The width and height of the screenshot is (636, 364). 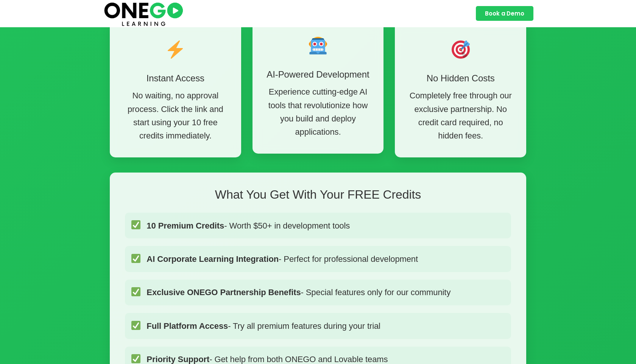 I want to click on p: No waiting, no approval process. Click the link and start using your 10 free credits immediately., so click(x=175, y=115).